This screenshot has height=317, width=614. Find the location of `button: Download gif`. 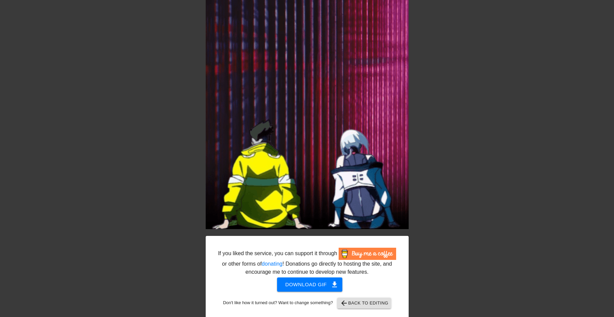

button: Download gif is located at coordinates (309, 285).